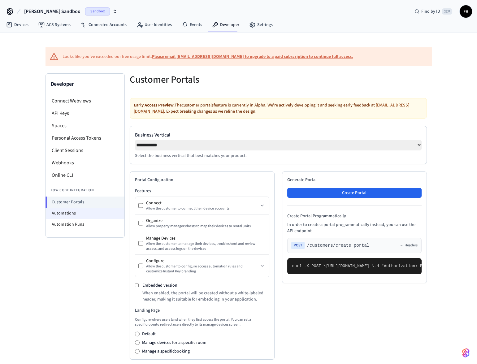  I want to click on span: POST, so click(298, 246).